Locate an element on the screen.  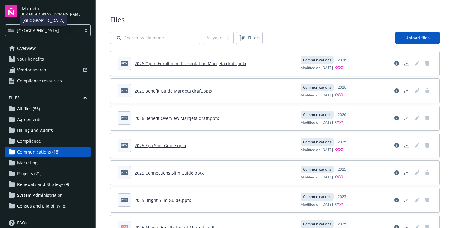
a: Compliance is located at coordinates (48, 141).